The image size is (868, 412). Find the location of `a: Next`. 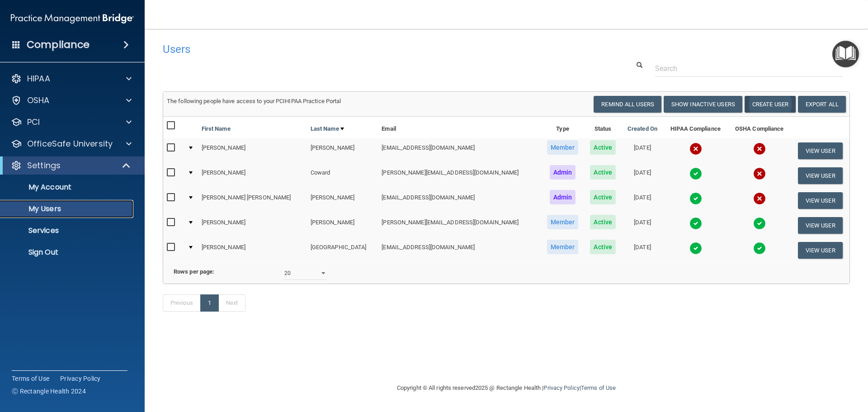

a: Next is located at coordinates (232, 303).